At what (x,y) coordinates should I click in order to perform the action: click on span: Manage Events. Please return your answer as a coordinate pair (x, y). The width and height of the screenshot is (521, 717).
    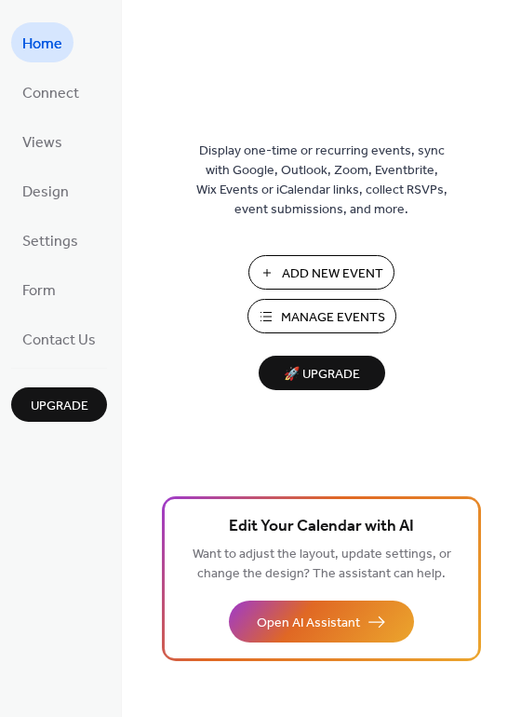
    Looking at the image, I should click on (333, 317).